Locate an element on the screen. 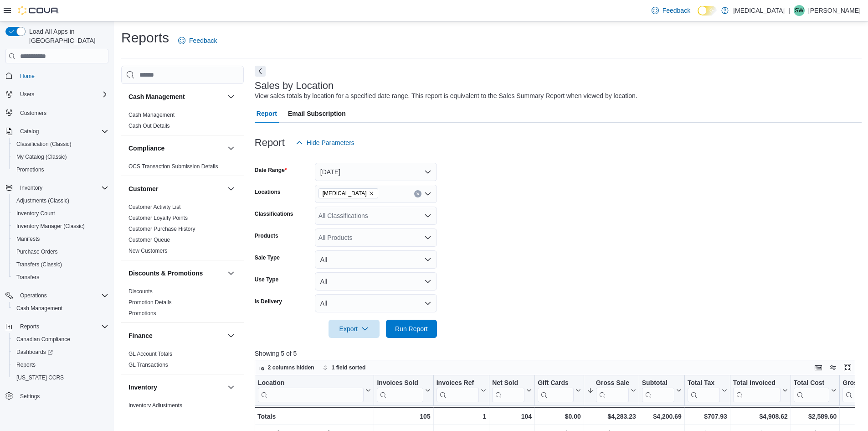 The image size is (868, 431). button: Customer is located at coordinates (176, 189).